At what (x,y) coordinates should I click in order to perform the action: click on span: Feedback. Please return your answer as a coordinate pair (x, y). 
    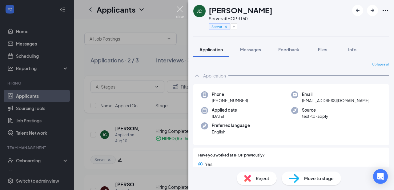
    Looking at the image, I should click on (289, 50).